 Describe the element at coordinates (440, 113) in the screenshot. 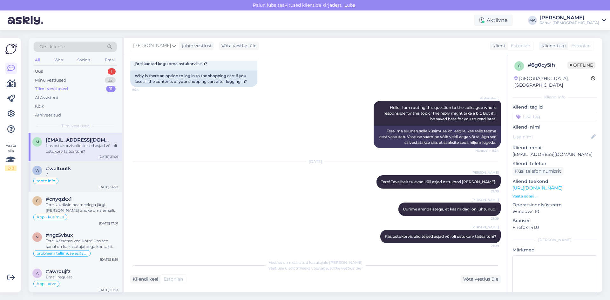

I see `span: Hello, I am routing this question to the colleague who is responsible for this topic. The reply m...` at that location.